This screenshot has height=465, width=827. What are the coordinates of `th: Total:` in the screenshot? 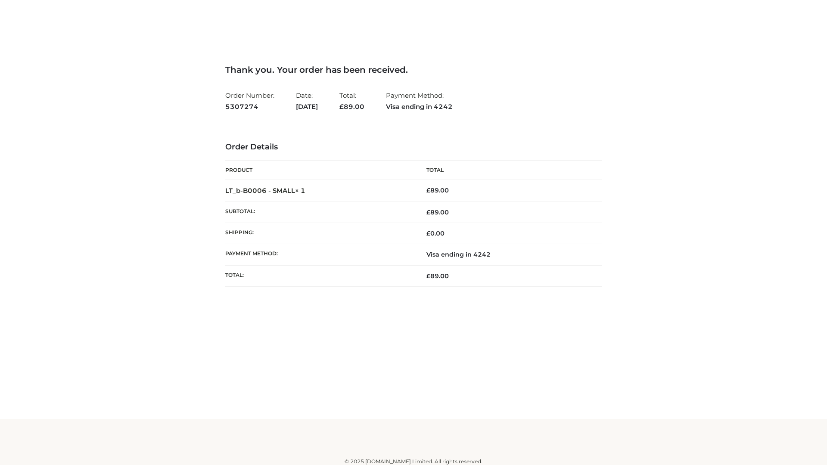 It's located at (319, 276).